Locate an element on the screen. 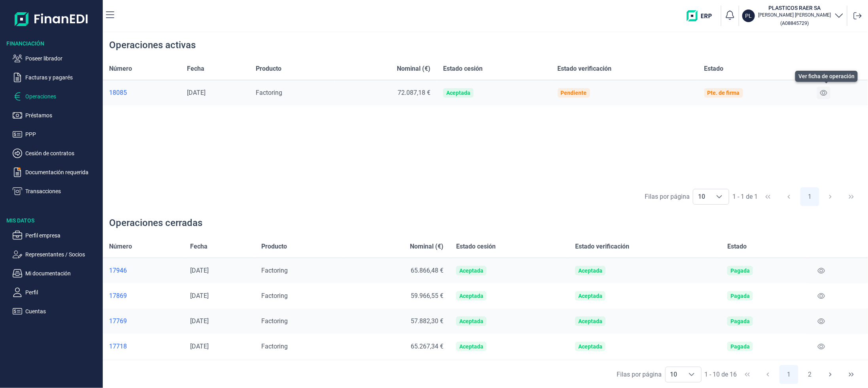  a: 17718 is located at coordinates (143, 347).